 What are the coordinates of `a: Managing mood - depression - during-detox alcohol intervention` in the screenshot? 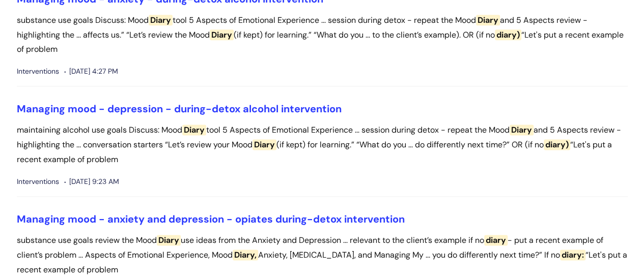 It's located at (179, 109).